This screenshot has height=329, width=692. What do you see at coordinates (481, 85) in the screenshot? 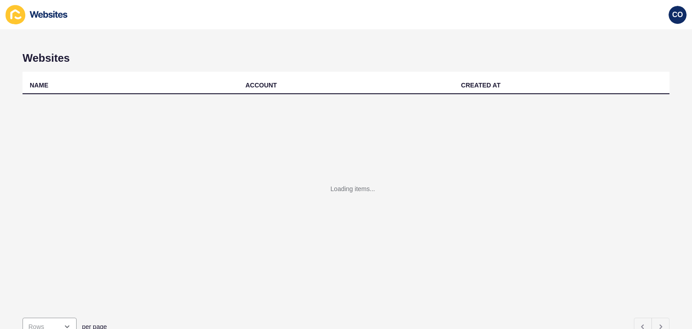
I see `div: CREATED AT` at bounding box center [481, 85].